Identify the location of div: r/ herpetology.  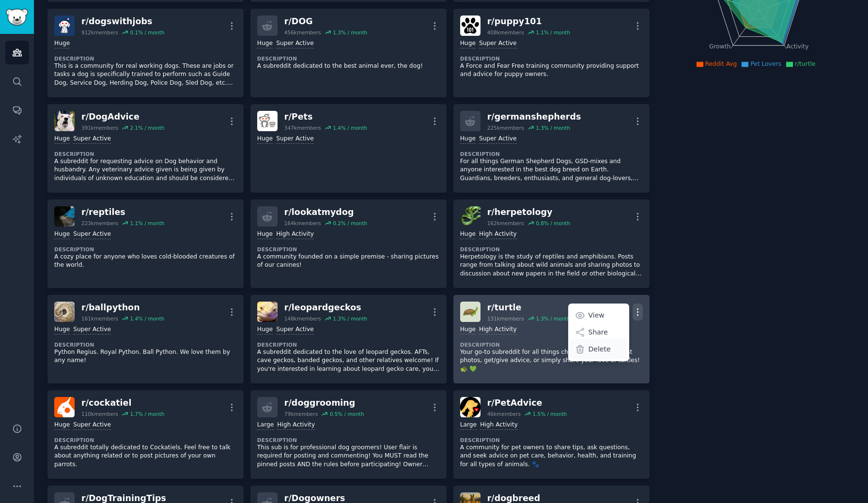
(528, 212).